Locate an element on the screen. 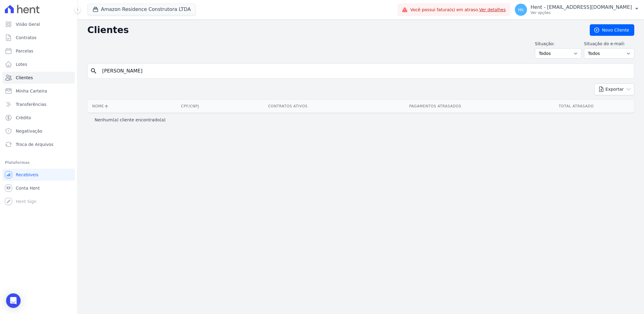 The height and width of the screenshot is (314, 644). th: Contratos Ativos is located at coordinates (288, 106).